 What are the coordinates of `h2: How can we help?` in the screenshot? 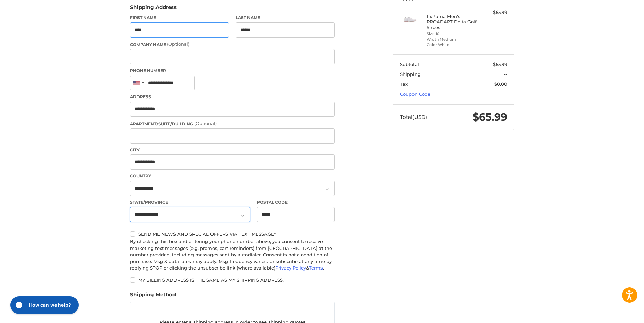 It's located at (43, 11).